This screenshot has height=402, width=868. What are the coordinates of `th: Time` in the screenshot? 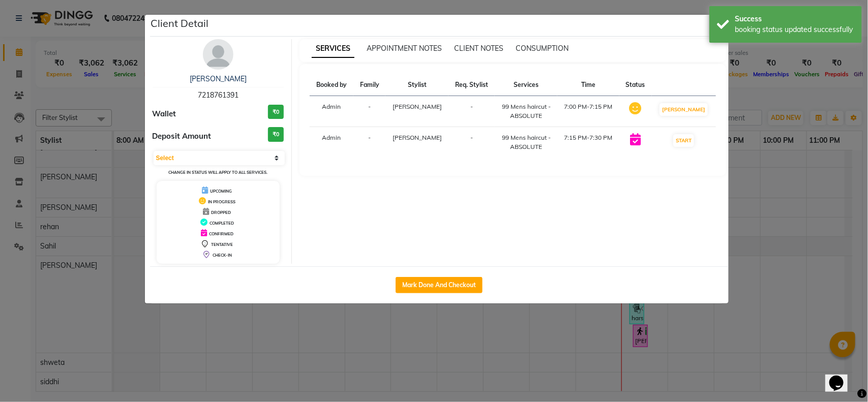 It's located at (588, 85).